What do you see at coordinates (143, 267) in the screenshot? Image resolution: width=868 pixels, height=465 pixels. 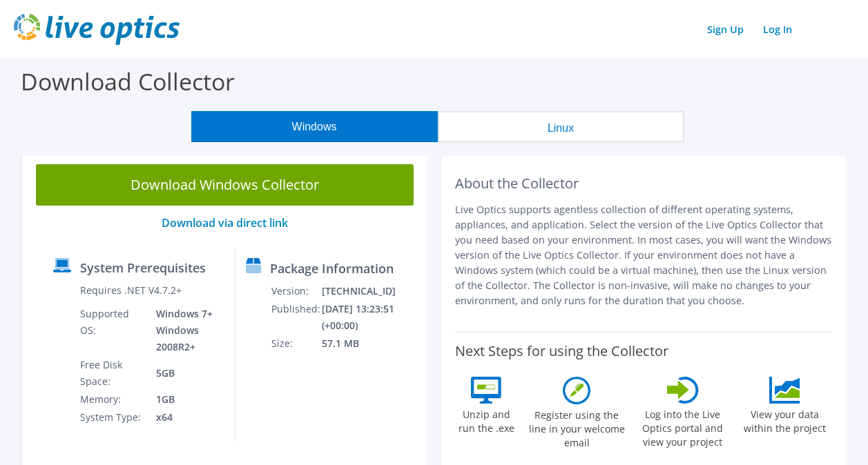 I see `label: System Prerequisites` at bounding box center [143, 267].